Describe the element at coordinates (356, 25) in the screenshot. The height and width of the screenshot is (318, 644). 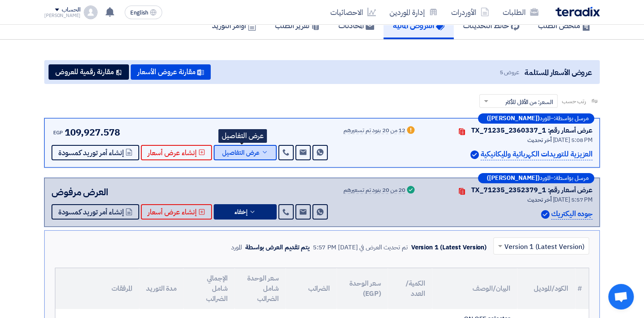
I see `a: المحادثات` at that location.